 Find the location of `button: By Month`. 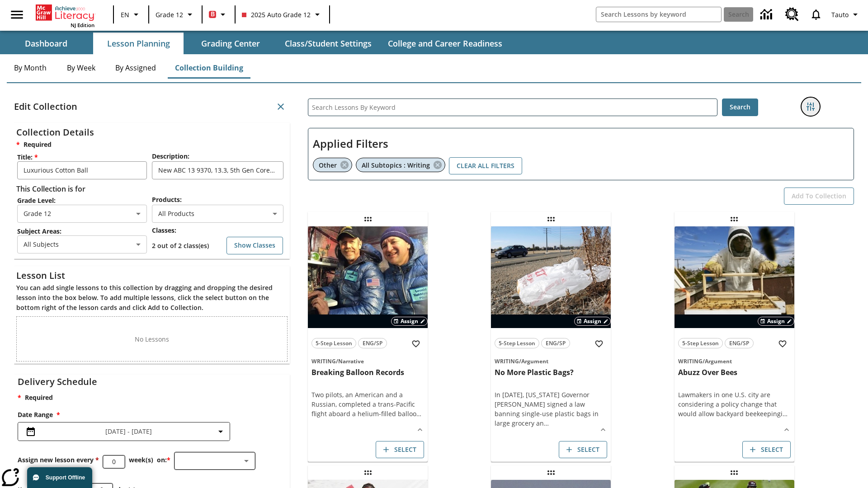

button: By Month is located at coordinates (30, 68).